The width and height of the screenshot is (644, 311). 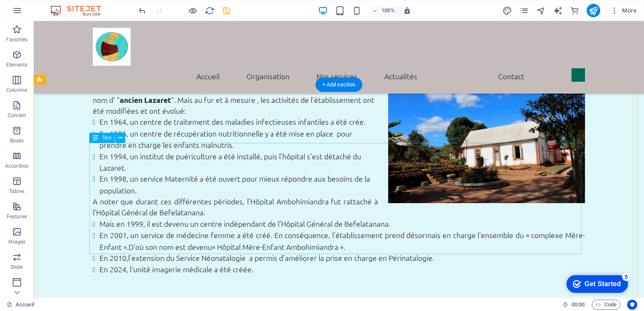 What do you see at coordinates (623, 10) in the screenshot?
I see `span: More` at bounding box center [623, 10].